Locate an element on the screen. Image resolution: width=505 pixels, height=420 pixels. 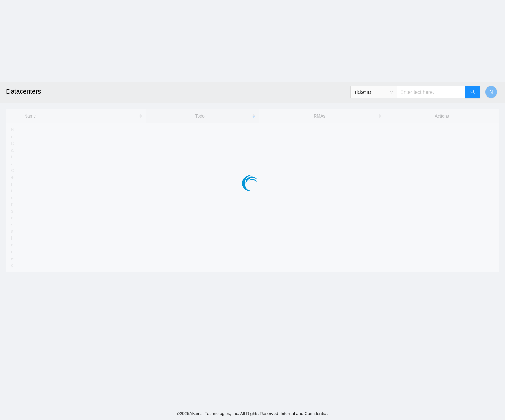
span: N is located at coordinates (491, 92).